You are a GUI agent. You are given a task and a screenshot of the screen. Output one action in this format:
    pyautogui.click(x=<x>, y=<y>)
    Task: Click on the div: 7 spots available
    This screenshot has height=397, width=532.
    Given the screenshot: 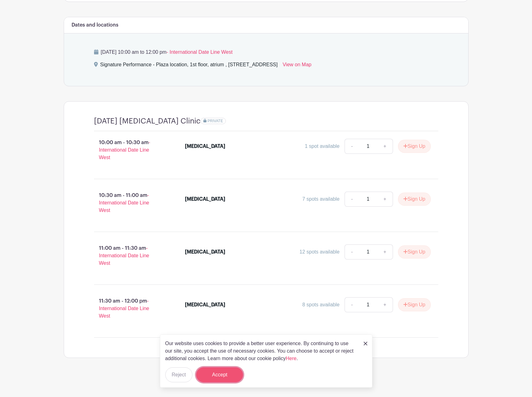 What is the action you would take?
    pyautogui.click(x=321, y=199)
    